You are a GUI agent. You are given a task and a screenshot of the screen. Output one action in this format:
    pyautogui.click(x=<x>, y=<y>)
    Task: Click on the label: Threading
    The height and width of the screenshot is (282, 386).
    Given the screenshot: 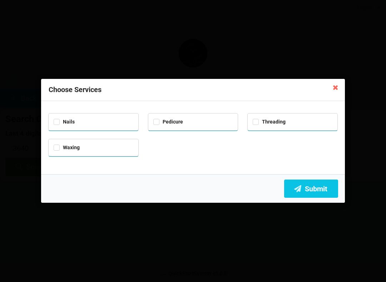 What is the action you would take?
    pyautogui.click(x=269, y=122)
    